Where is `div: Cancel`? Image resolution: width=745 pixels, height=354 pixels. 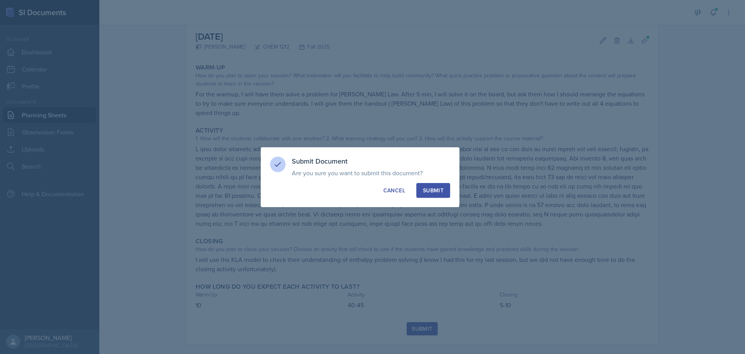 div: Cancel is located at coordinates (394, 190).